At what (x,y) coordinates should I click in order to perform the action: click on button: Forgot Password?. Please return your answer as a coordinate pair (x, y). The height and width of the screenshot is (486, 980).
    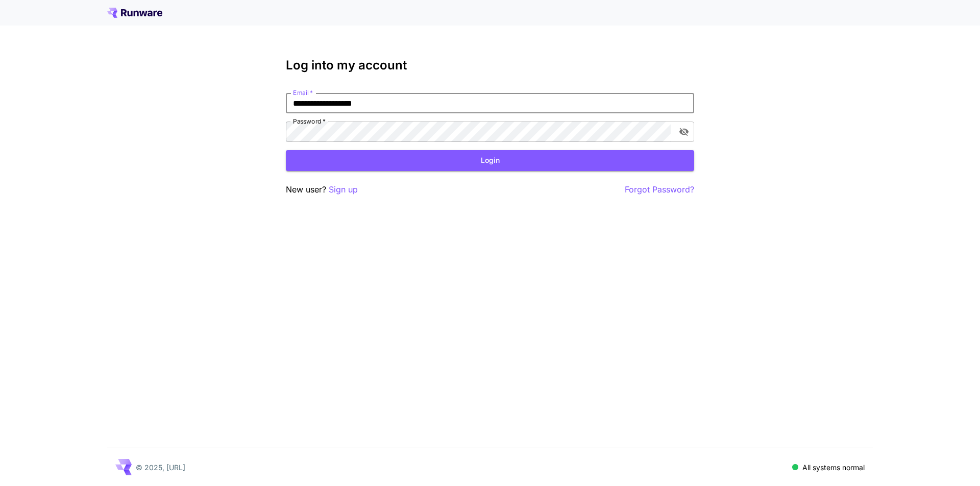
    Looking at the image, I should click on (660, 189).